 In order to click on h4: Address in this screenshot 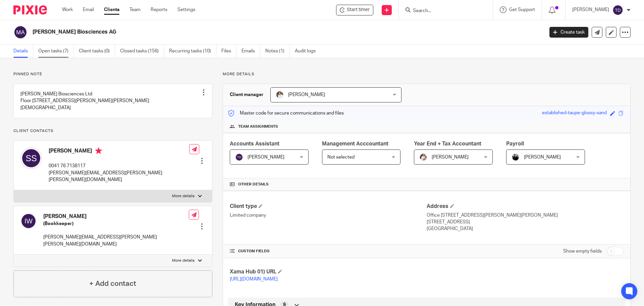, I will do `click(525, 206)`.